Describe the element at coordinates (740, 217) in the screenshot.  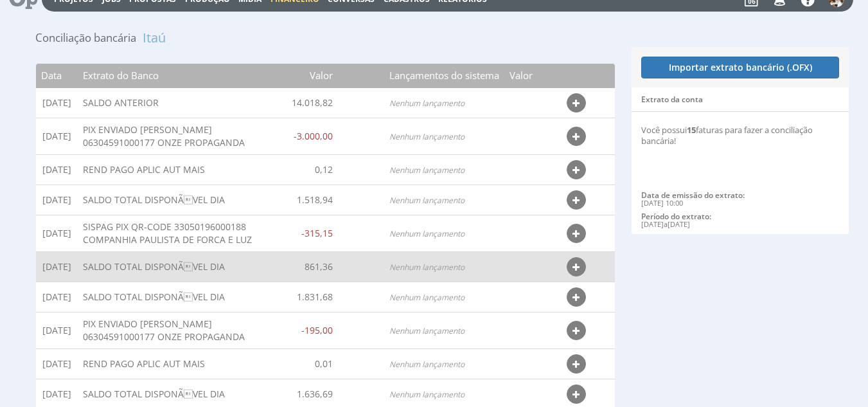
I see `div: Período do extrato:` at that location.